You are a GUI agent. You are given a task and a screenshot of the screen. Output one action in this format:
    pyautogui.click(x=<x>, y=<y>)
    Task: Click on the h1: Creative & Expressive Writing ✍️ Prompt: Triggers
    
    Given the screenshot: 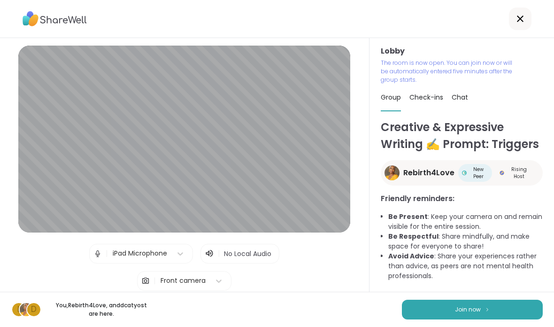 What is the action you would take?
    pyautogui.click(x=461, y=136)
    